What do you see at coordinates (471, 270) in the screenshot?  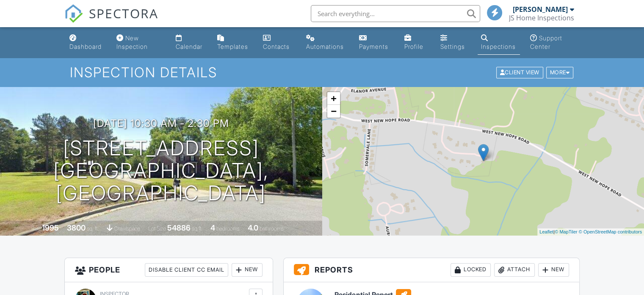 I see `div: Locked` at bounding box center [471, 270].